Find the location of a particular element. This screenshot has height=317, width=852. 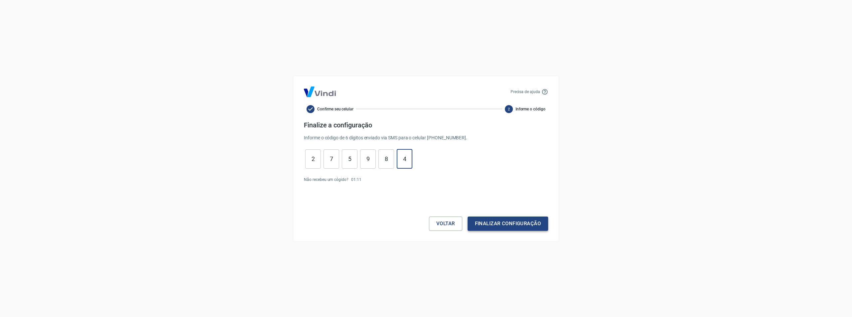

button: Finalizar configuração is located at coordinates (508, 224).